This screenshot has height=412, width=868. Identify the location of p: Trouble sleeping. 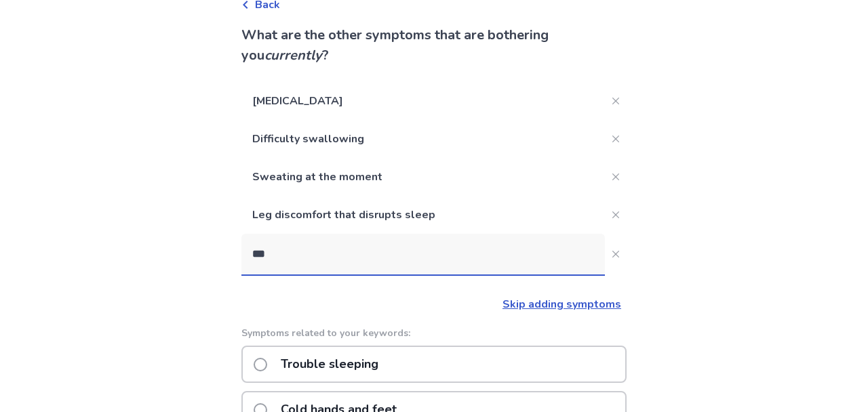
(329, 364).